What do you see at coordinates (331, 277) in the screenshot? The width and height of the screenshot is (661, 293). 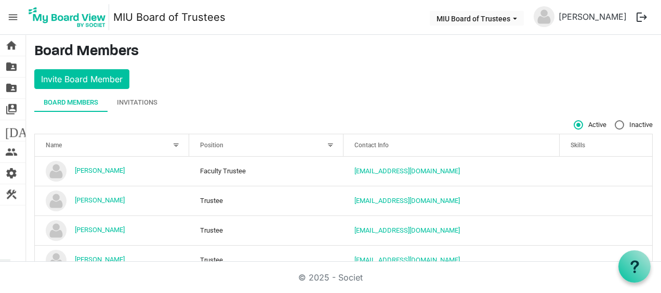 I see `a: © 2025 - Societ` at bounding box center [331, 277].